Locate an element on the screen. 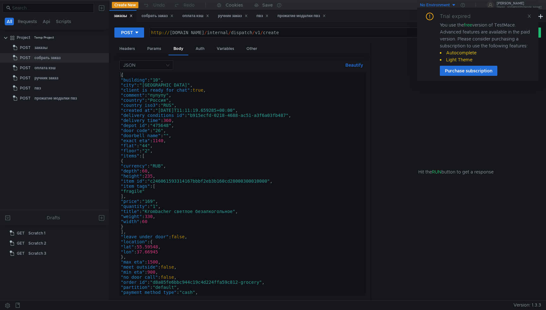 This screenshot has width=546, height=310. span: Hit the button to get a response is located at coordinates (456, 172).